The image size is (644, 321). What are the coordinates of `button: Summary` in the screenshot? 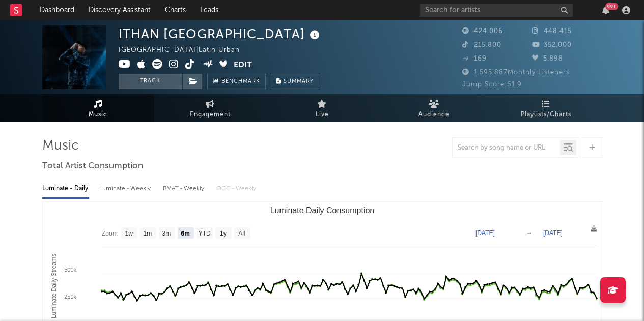 It's located at (295, 81).